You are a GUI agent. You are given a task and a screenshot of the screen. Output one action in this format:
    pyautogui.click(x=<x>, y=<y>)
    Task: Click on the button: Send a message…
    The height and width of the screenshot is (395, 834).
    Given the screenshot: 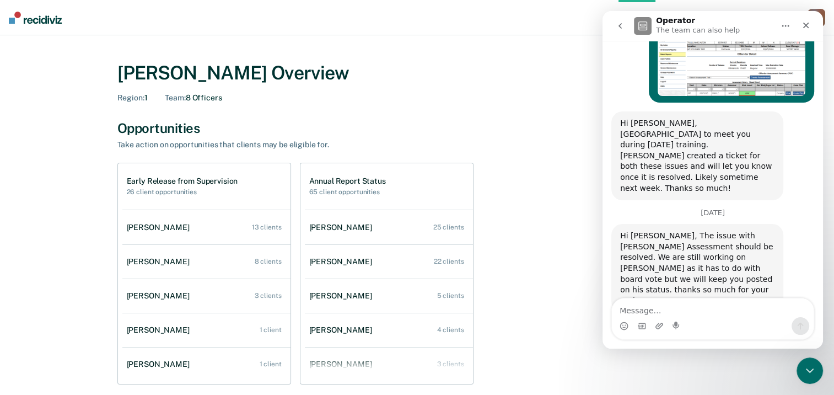 What is the action you would take?
    pyautogui.click(x=198, y=315)
    